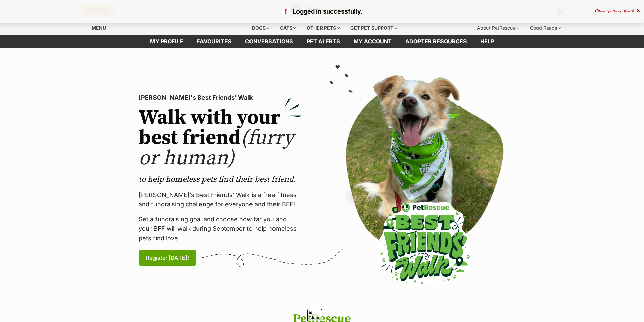  Describe the element at coordinates (372, 41) in the screenshot. I see `a: My account` at that location.